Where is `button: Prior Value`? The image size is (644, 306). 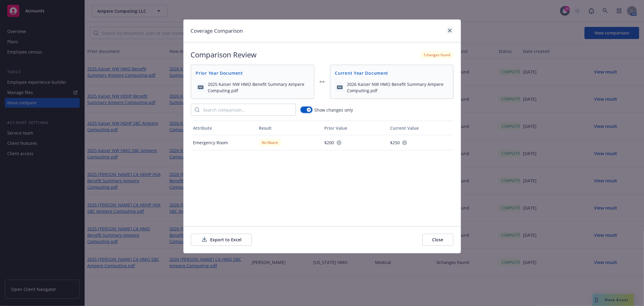
button: Prior Value is located at coordinates (355, 128).